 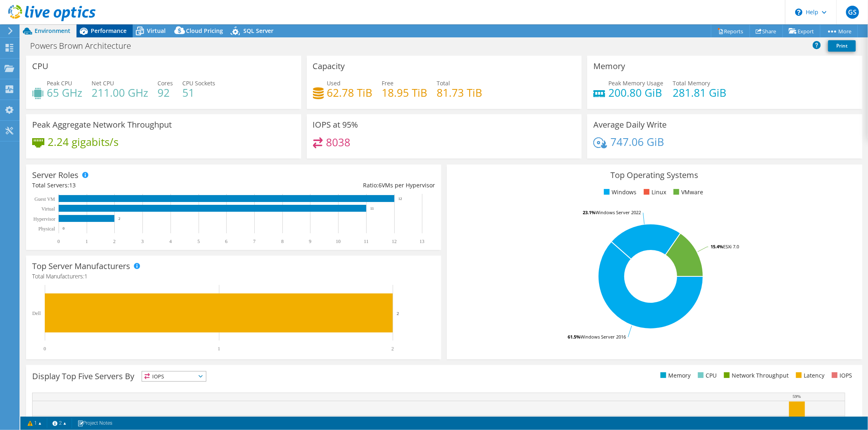 What do you see at coordinates (405, 93) in the screenshot?
I see `h4: 18.95 TiB` at bounding box center [405, 93].